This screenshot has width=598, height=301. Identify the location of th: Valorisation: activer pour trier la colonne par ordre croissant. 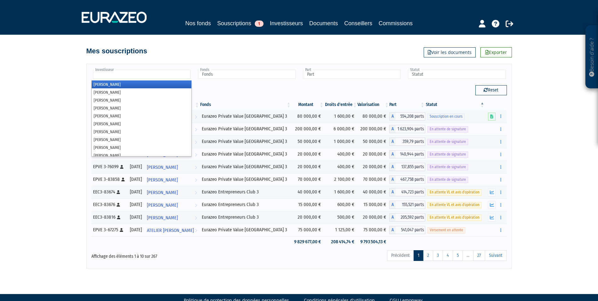
(374, 105).